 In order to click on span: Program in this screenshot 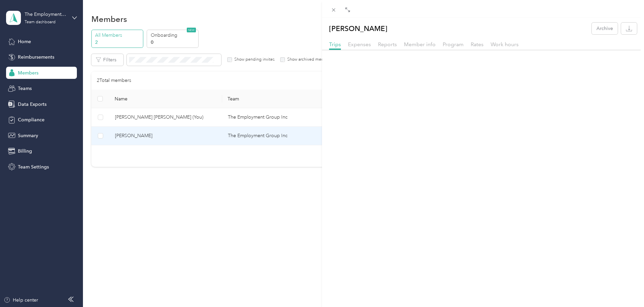, I will do `click(453, 44)`.